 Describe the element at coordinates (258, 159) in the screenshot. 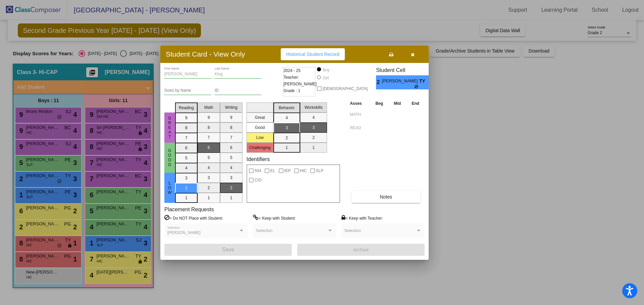

I see `label: Identifiers` at that location.